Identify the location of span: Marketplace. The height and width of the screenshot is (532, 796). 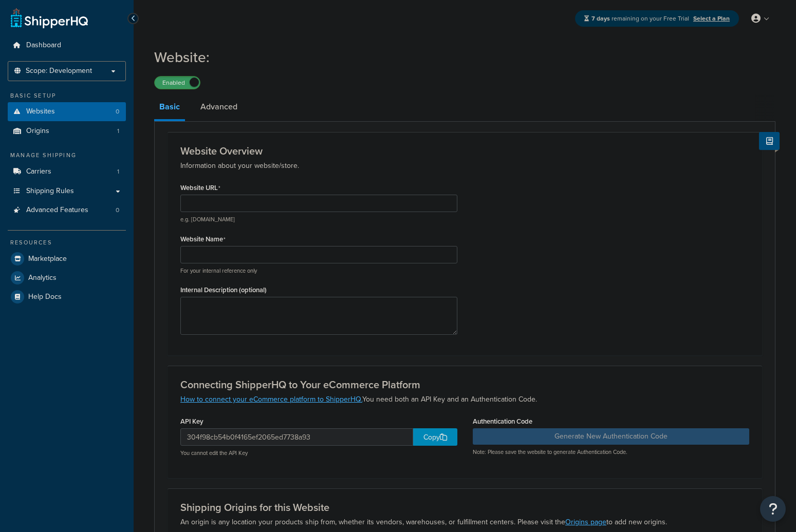
(47, 259).